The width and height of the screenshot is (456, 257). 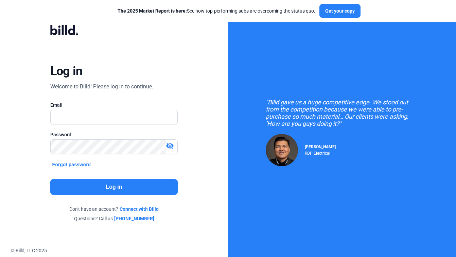 I want to click on div: Email, so click(x=114, y=105).